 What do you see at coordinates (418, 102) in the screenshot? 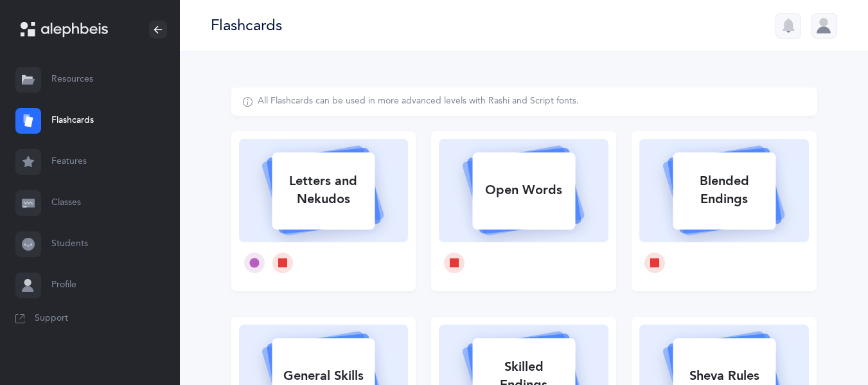
I see `div: All Flashcards can be used in more advanced levels with Rashi and Script fonts.` at bounding box center [418, 102].